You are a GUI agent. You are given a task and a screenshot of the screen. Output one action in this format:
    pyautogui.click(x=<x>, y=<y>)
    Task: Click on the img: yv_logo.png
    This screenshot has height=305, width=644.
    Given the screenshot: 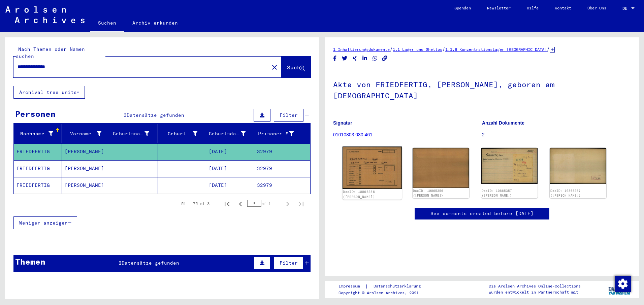 What is the action you would take?
    pyautogui.click(x=619, y=289)
    